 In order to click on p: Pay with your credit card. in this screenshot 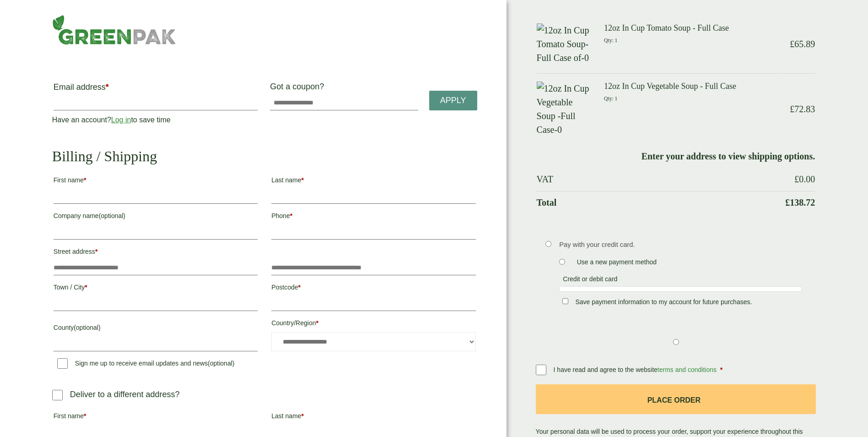, I will do `click(680, 245)`.